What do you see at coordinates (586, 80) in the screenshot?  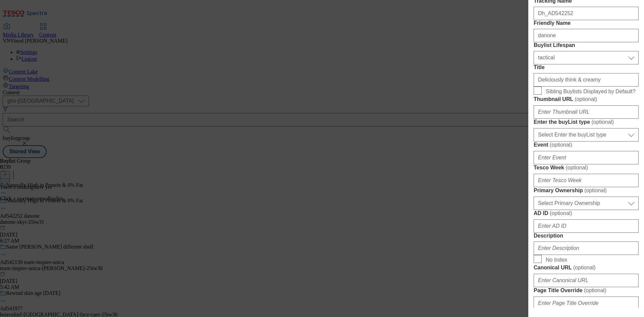 I see `input: Enter Title` at bounding box center [586, 80].